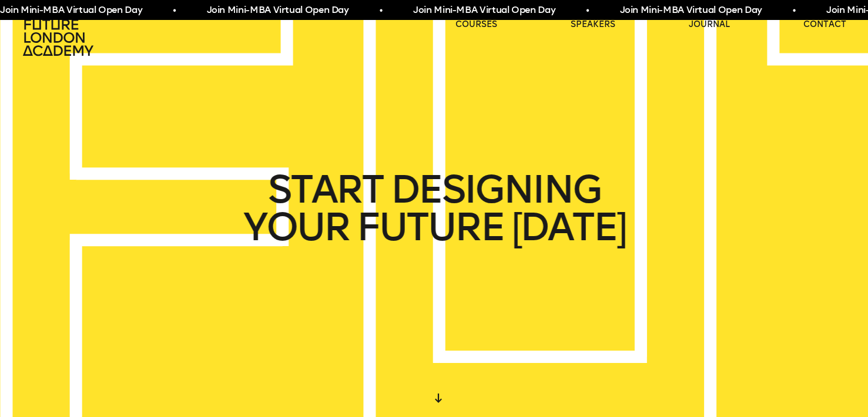 Image resolution: width=868 pixels, height=417 pixels. I want to click on a: contact, so click(825, 25).